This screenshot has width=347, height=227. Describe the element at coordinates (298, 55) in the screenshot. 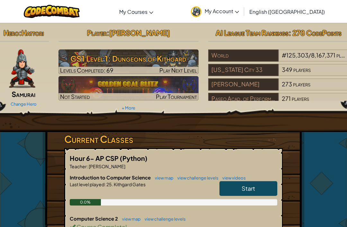

I see `span: 125,303` at that location.